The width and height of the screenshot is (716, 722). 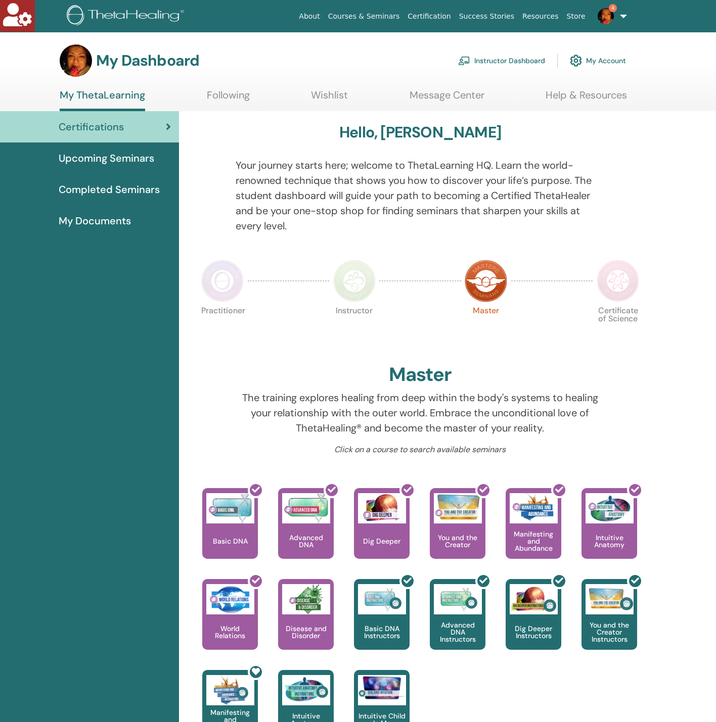 I want to click on p: Disease and Disorder, so click(x=306, y=632).